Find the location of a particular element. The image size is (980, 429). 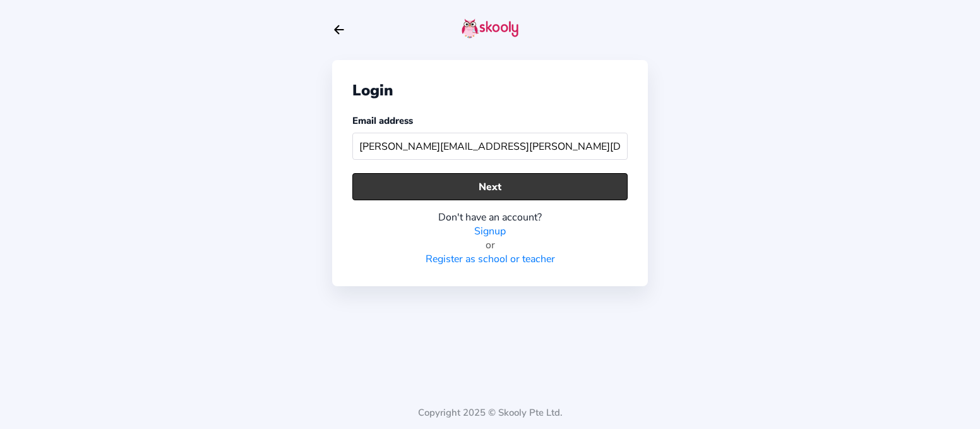

div: Don't have an account? is located at coordinates (490, 217).